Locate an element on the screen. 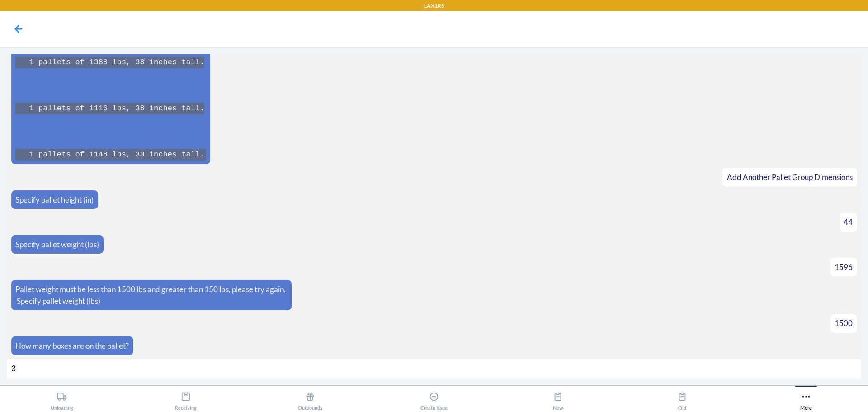  div: Outbounds is located at coordinates (310, 399).